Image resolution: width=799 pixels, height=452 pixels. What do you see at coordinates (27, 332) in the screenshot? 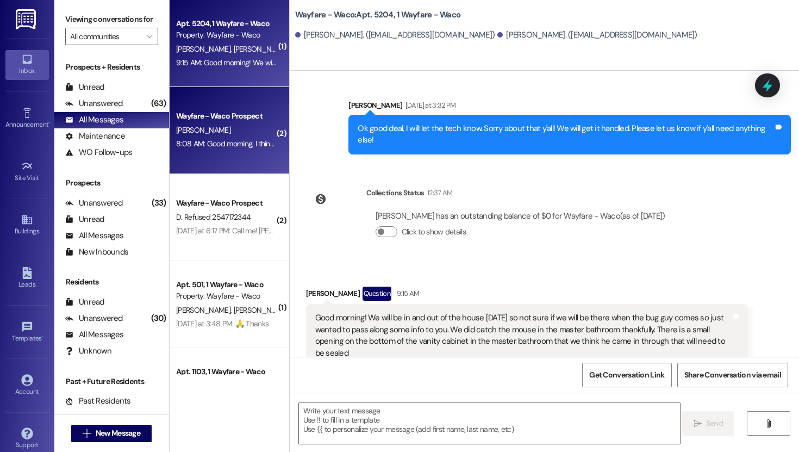
I see `a: Templates •` at bounding box center [27, 332].